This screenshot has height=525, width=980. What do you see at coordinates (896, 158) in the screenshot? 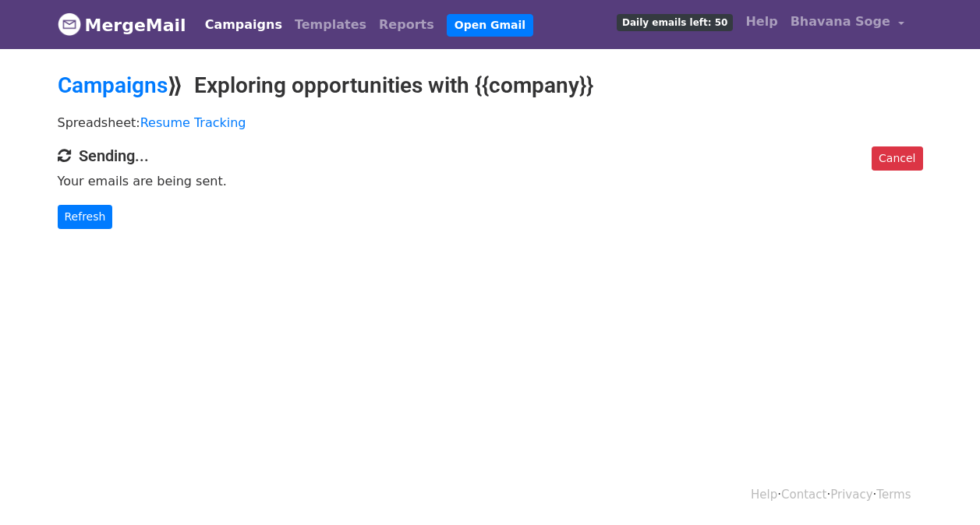
I see `a: Cancel` at bounding box center [896, 158].